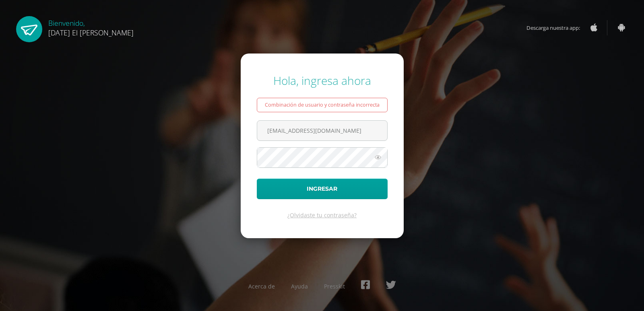  Describe the element at coordinates (91, 27) in the screenshot. I see `div: Bienvenido,` at that location.